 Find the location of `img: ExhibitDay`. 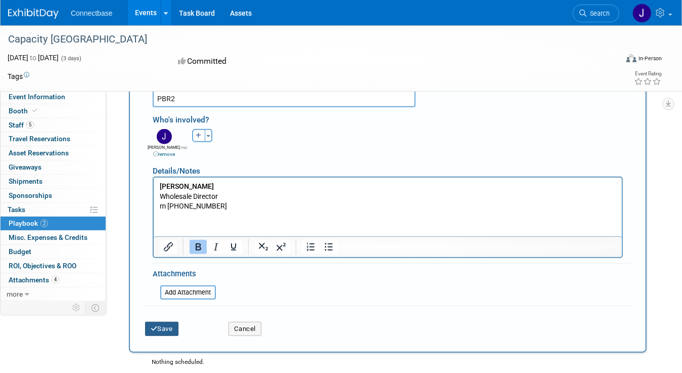

img: ExhibitDay is located at coordinates (33, 14).